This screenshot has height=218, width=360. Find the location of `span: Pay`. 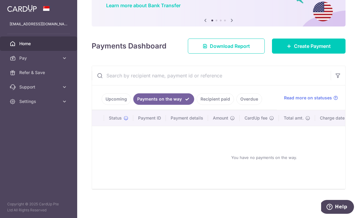

span: Pay is located at coordinates (39, 58).